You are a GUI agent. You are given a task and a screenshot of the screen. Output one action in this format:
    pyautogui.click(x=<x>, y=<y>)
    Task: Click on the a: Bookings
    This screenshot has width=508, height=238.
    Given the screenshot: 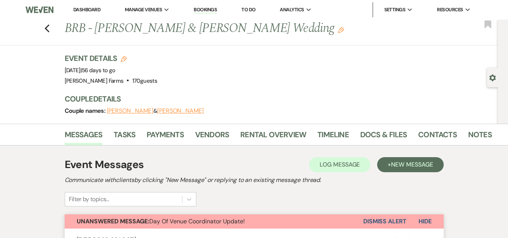 What is the action you would take?
    pyautogui.click(x=205, y=10)
    